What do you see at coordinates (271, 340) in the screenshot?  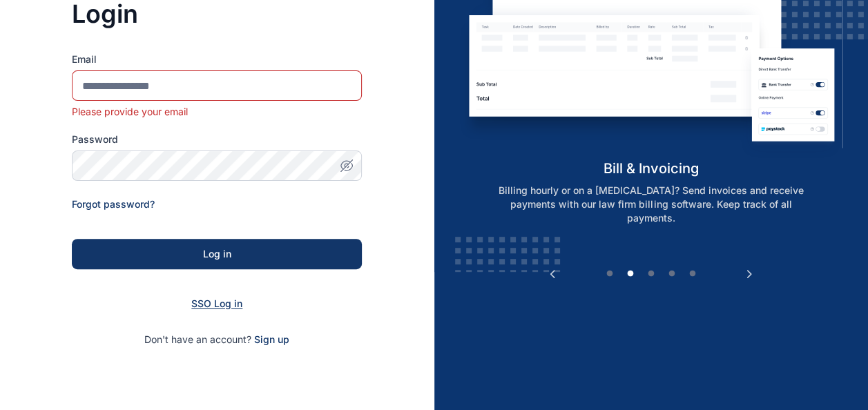 I see `span: Sign up` at bounding box center [271, 340].